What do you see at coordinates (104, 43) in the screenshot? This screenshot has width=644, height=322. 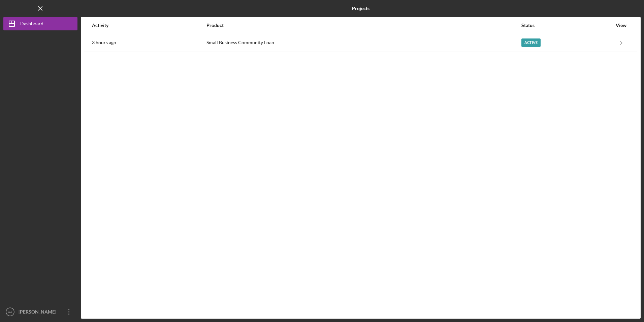 I see `time: 2025-09-30 16:10` at bounding box center [104, 43].